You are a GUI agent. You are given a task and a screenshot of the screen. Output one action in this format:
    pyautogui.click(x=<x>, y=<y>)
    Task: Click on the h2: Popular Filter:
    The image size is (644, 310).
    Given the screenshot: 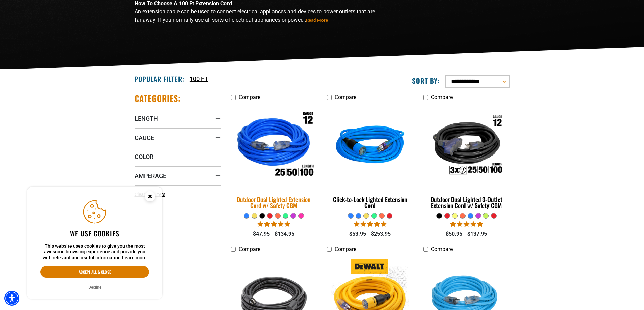 What is the action you would take?
    pyautogui.click(x=160, y=79)
    